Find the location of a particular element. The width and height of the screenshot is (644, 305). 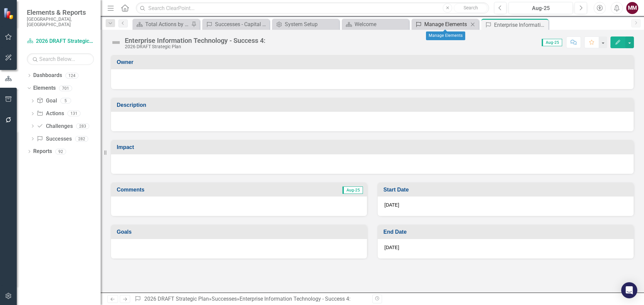

img: Not Defined is located at coordinates (116, 42).